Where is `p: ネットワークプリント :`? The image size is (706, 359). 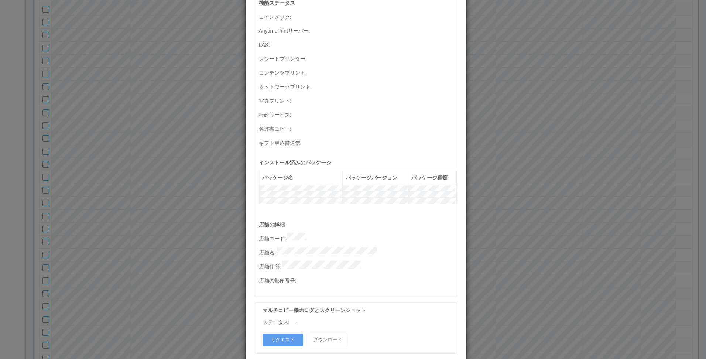 p: ネットワークプリント : is located at coordinates (358, 86).